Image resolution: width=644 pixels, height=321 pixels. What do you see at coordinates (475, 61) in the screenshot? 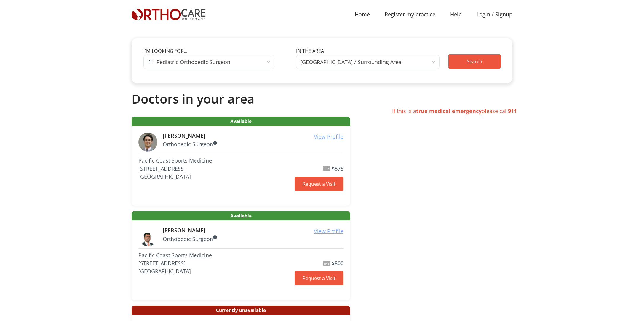
I see `button: Search` at bounding box center [475, 61].